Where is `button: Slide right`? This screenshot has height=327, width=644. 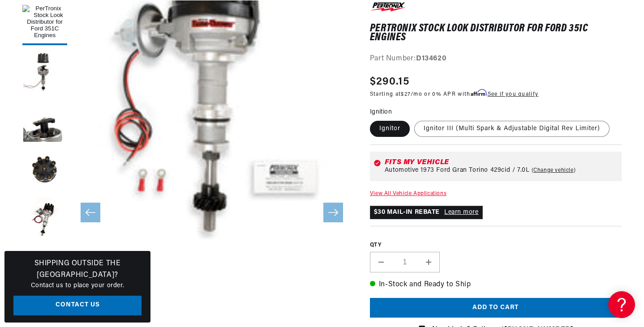 button: Slide right is located at coordinates (333, 212).